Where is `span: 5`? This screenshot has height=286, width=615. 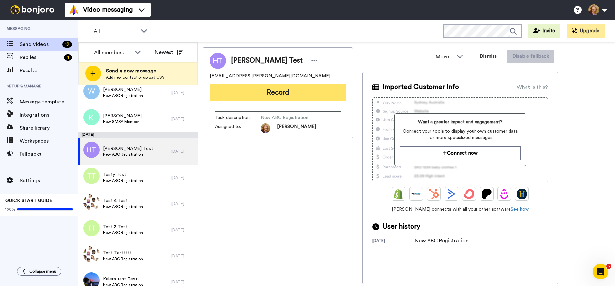 span: 5 is located at coordinates (608, 266).